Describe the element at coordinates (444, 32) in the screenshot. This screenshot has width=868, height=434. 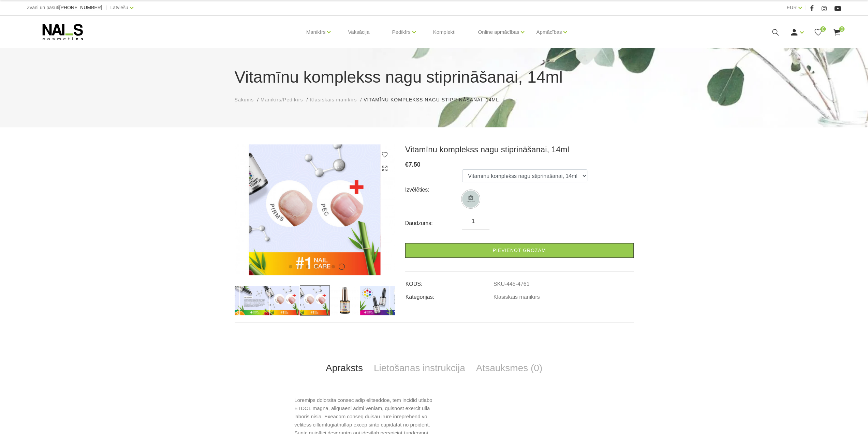
I see `a: Komplekti` at that location.